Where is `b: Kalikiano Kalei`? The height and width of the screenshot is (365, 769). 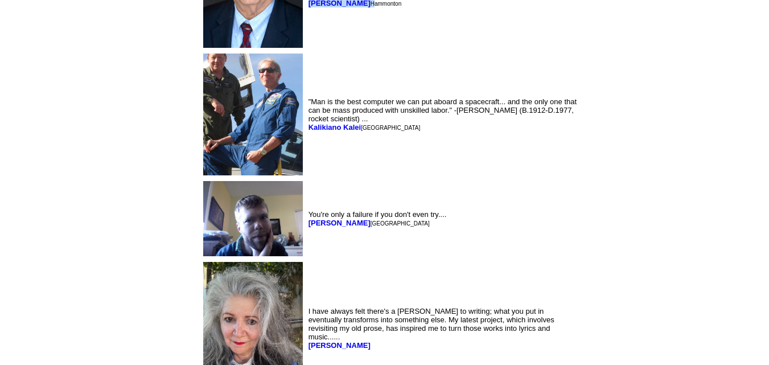 b: Kalikiano Kalei is located at coordinates (335, 127).